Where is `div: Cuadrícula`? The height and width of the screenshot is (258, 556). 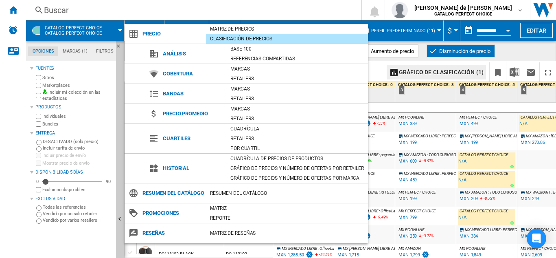 div: Cuadrícula is located at coordinates (297, 129).